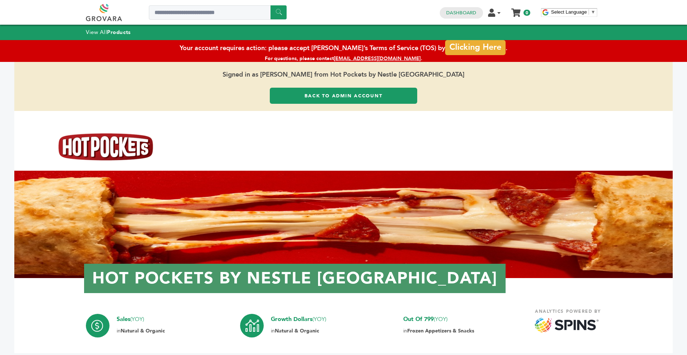 The image size is (687, 355). What do you see at coordinates (569, 12) in the screenshot?
I see `span: Select Language` at bounding box center [569, 12].